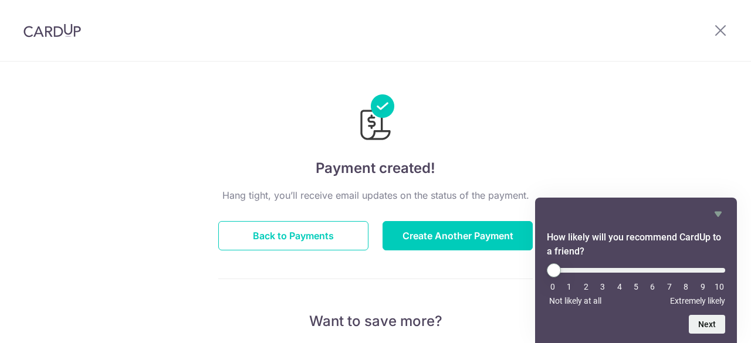 The width and height of the screenshot is (751, 343). What do you see at coordinates (458, 236) in the screenshot?
I see `button: Create Another Payment` at bounding box center [458, 236].